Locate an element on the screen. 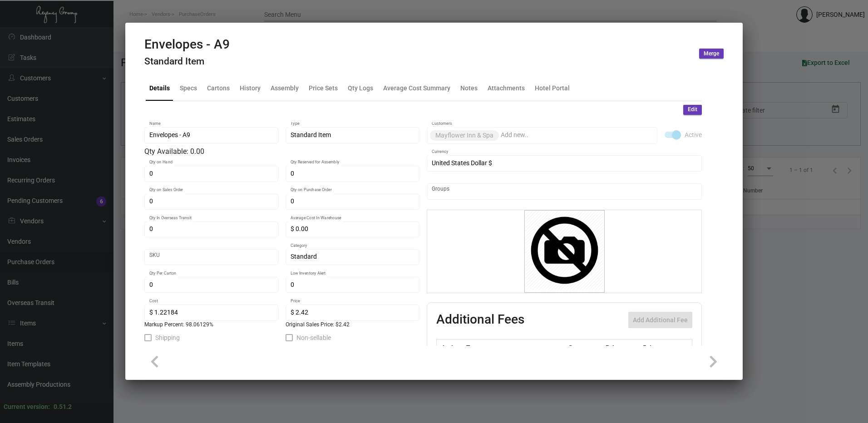 This screenshot has height=423, width=868. div: Price Sets is located at coordinates (323, 88).